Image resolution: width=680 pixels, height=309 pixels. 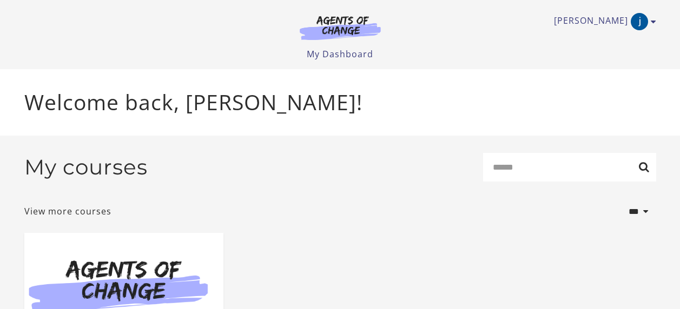 What do you see at coordinates (602, 22) in the screenshot?
I see `a: Toggle menu` at bounding box center [602, 22].